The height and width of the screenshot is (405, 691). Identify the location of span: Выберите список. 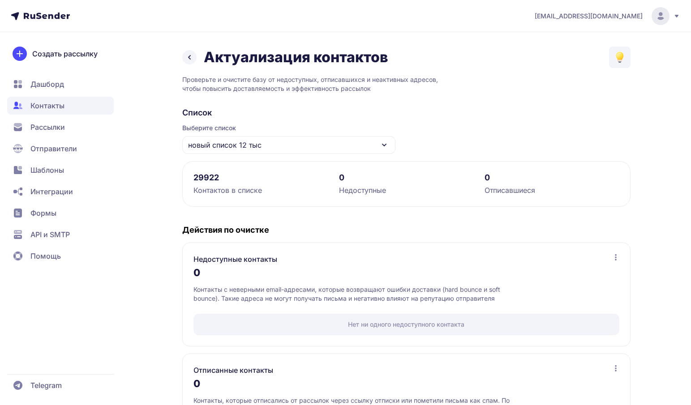
(289, 128).